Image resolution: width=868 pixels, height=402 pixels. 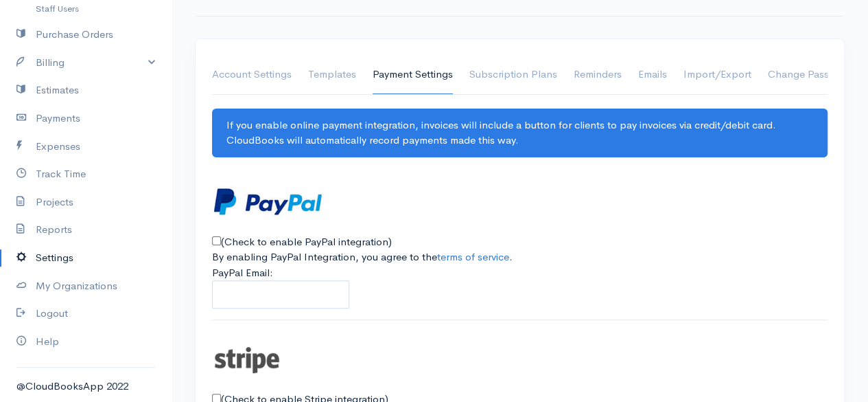 What do you see at coordinates (717, 75) in the screenshot?
I see `a: Import/Export` at bounding box center [717, 75].